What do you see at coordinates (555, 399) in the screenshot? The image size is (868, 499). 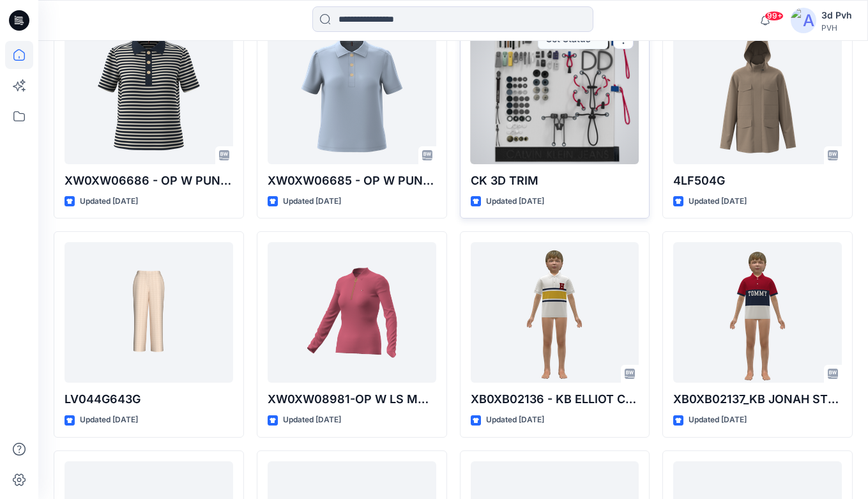 I see `p: XB0XB02136 - KB ELLIOT COLLEGIATE SS POLO` at bounding box center [555, 399].